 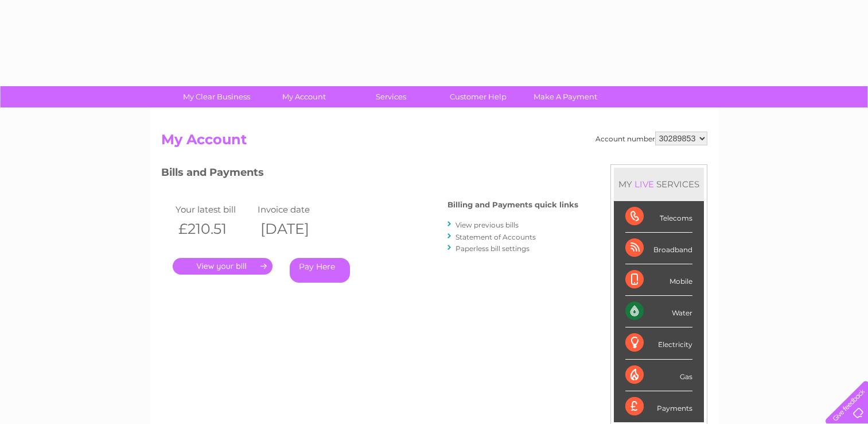 I want to click on div: Electricity, so click(x=659, y=343).